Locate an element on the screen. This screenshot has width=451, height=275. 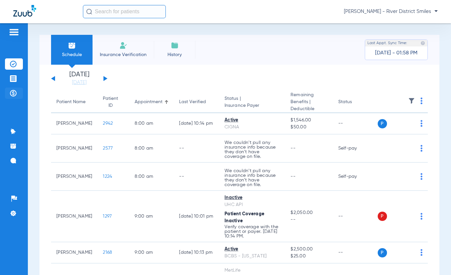
img: last sync help info is located at coordinates (423, 43).